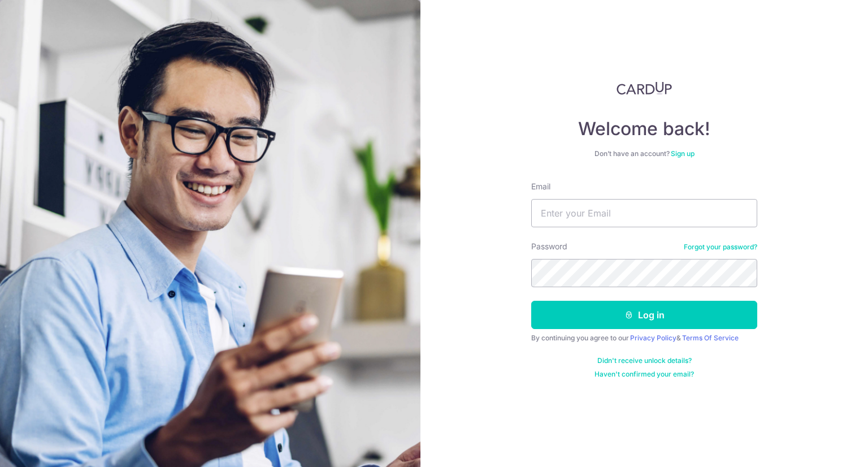 This screenshot has width=868, height=467. What do you see at coordinates (683, 153) in the screenshot?
I see `a: Sign up` at bounding box center [683, 153].